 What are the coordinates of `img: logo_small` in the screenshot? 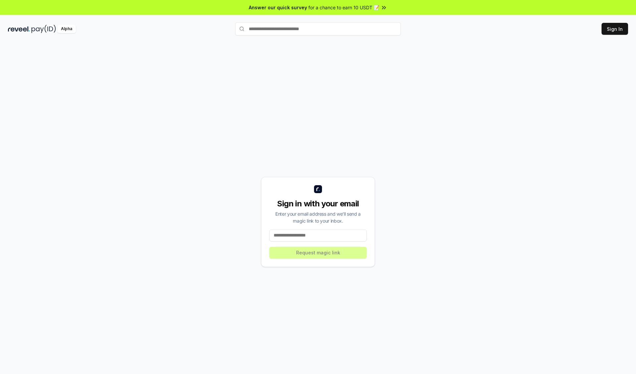 It's located at (318, 189).